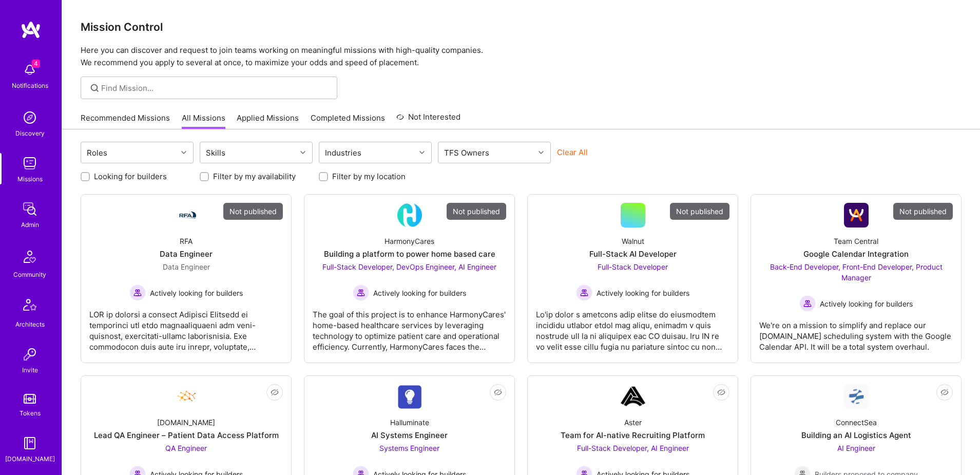 The width and height of the screenshot is (980, 475). What do you see at coordinates (186, 435) in the screenshot?
I see `div: Lead QA Engineer – Patient Data Access Platform` at bounding box center [186, 435].